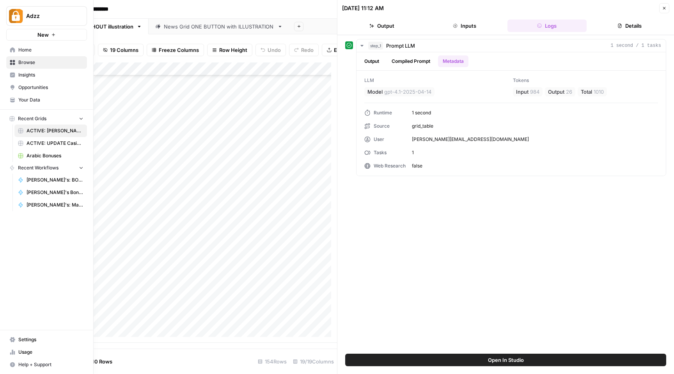 The height and width of the screenshot is (374, 674). I want to click on button: Help + Support, so click(46, 365).